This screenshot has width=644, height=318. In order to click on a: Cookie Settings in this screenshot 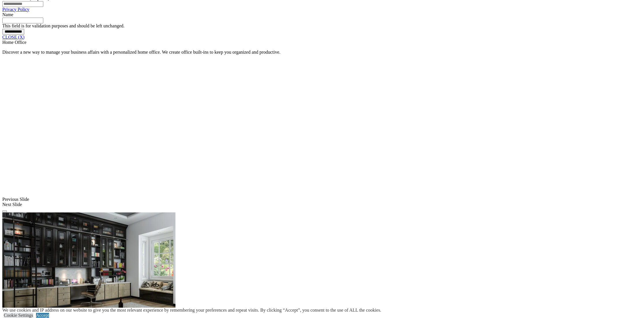, I will do `click(19, 315)`.